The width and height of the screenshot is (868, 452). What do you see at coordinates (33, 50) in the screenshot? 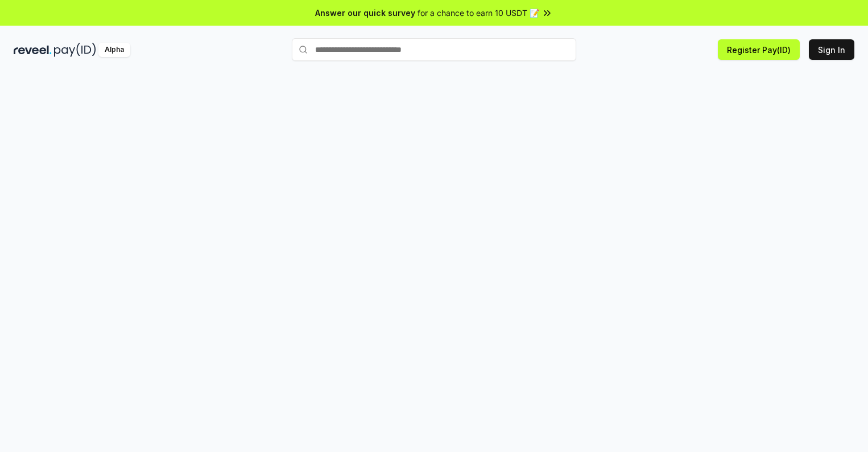
I see `img: reveel_dark` at bounding box center [33, 50].